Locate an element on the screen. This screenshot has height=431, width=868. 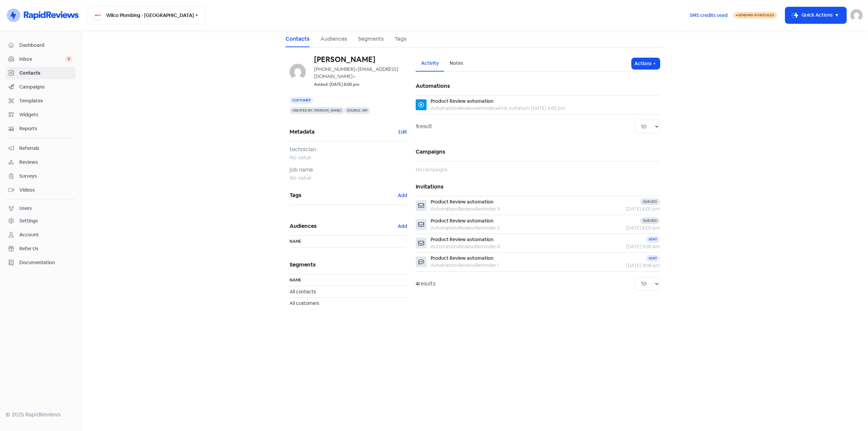
span: Audiences is located at coordinates (344, 226).